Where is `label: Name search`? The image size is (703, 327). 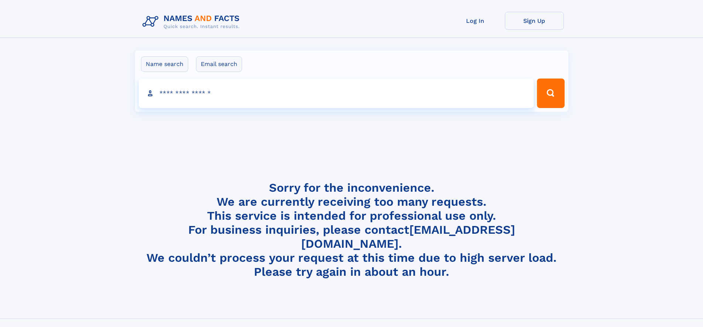 label: Name search is located at coordinates (165, 64).